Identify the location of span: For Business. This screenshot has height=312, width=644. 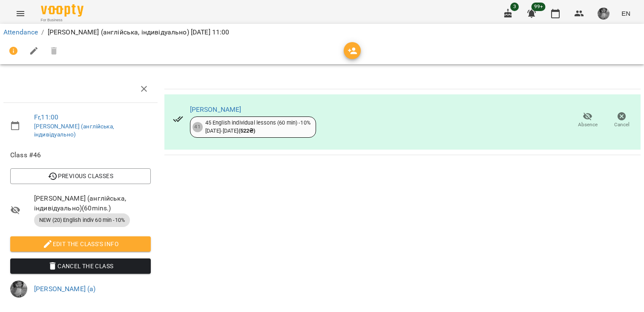
(62, 20).